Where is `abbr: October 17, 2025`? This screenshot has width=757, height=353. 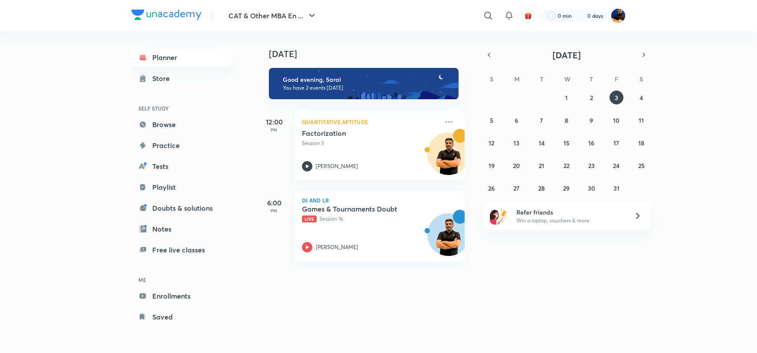 abbr: October 17, 2025 is located at coordinates (616, 143).